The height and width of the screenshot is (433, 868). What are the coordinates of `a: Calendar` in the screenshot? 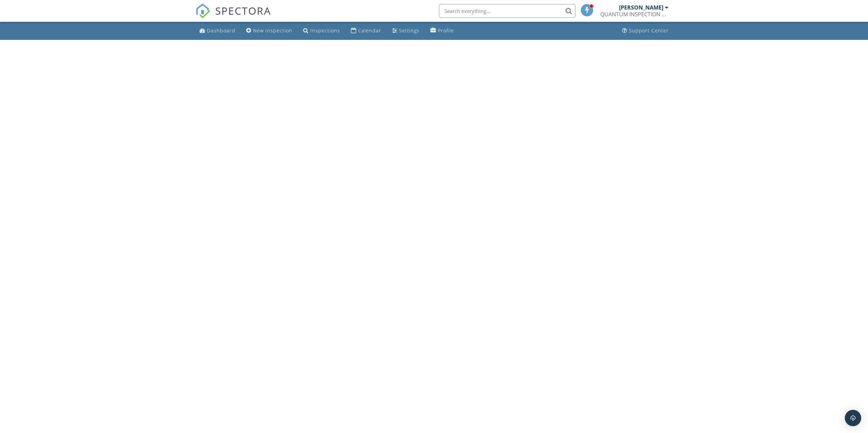 It's located at (366, 31).